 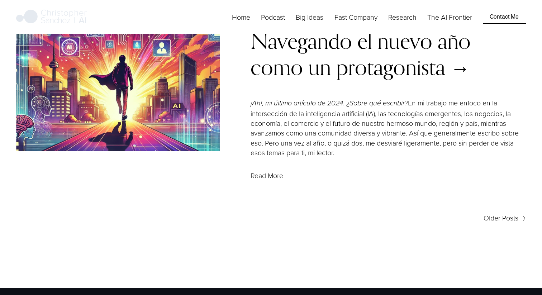 I want to click on em: ¡Ah!, mi último artículo de 2024. ¿Sobre qué escribir?, so click(x=329, y=103).